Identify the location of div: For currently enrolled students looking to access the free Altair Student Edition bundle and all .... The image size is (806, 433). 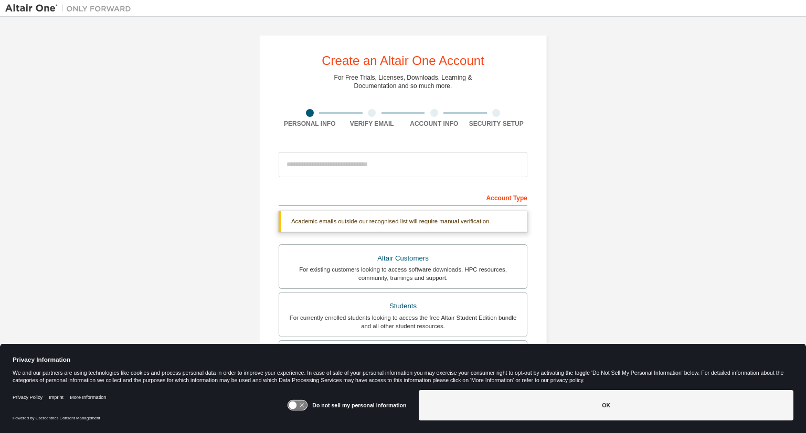
(403, 322).